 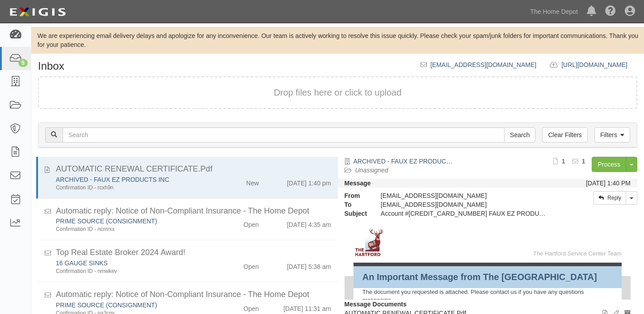 I want to click on a: Process, so click(x=609, y=164).